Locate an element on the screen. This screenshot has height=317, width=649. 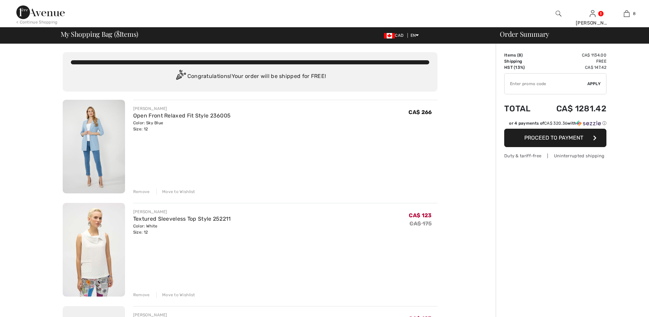
span: CA$ 266 is located at coordinates (420, 112).